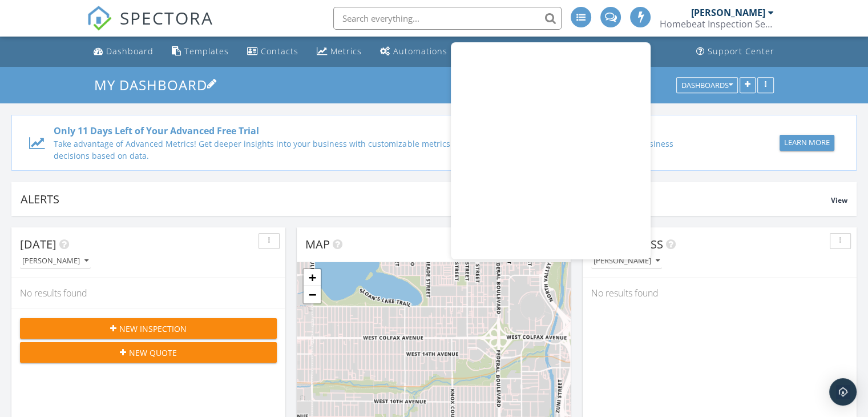 The height and width of the screenshot is (417, 868). I want to click on div: Open Intercom Messenger, so click(843, 392).